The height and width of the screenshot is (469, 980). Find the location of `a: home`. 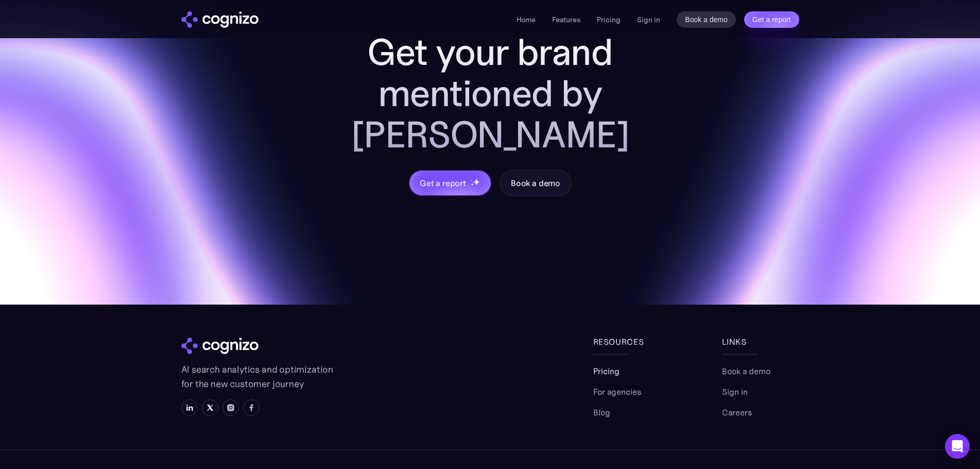

a: home is located at coordinates (220, 20).